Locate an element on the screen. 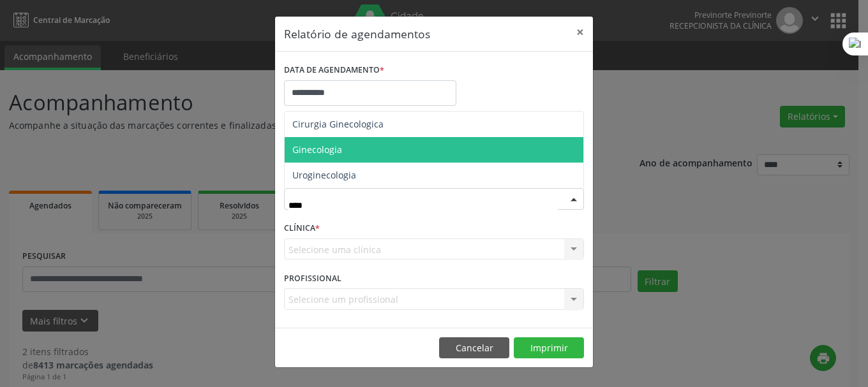 The image size is (868, 387). span: Cirurgia Ginecologica is located at coordinates (338, 124).